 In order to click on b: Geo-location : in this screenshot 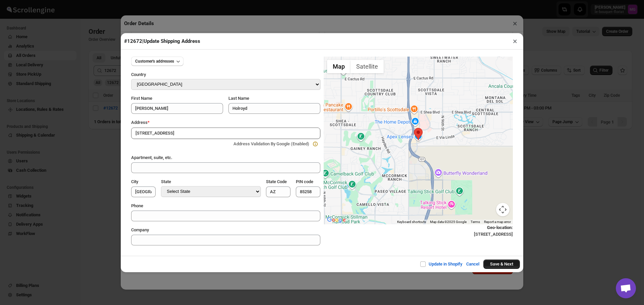, I will do `click(500, 228)`.